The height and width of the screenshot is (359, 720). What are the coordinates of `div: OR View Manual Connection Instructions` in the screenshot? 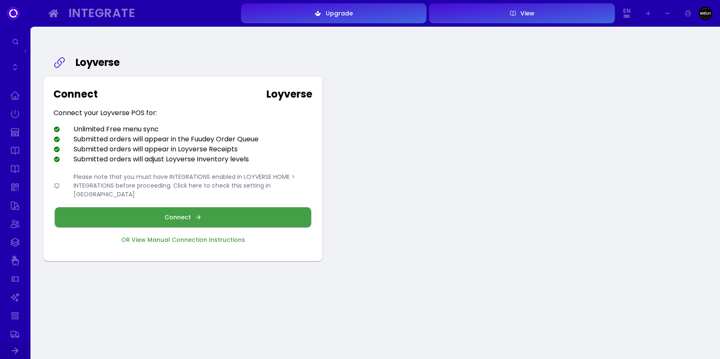 It's located at (183, 240).